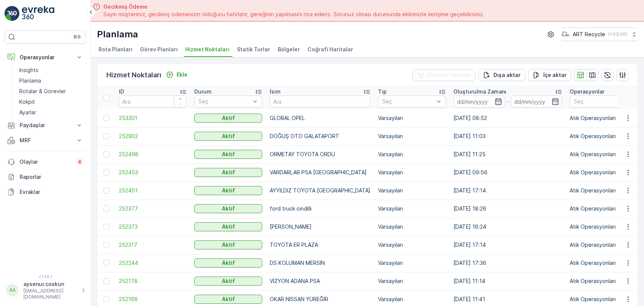  Describe the element at coordinates (320, 263) in the screenshot. I see `td: DS KOLUMAN MERSİN` at that location.